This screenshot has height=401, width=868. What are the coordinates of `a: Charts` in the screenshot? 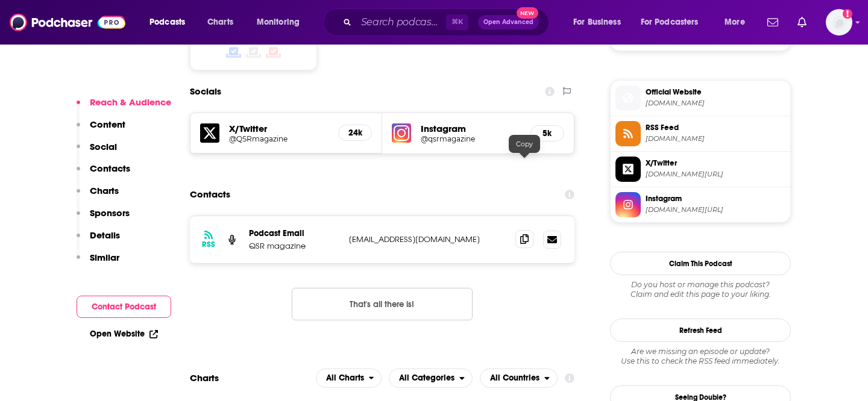 It's located at (220, 22).